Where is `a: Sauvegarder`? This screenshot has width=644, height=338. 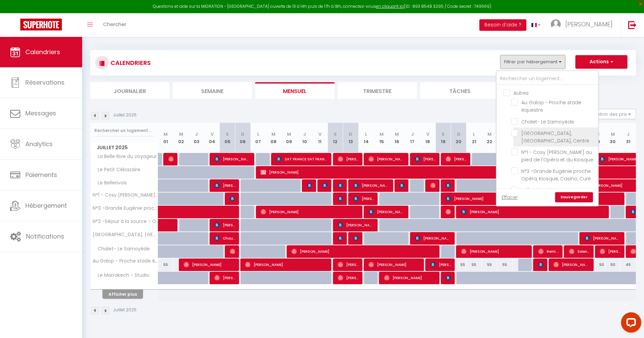 a: Sauvegarder is located at coordinates (574, 197).